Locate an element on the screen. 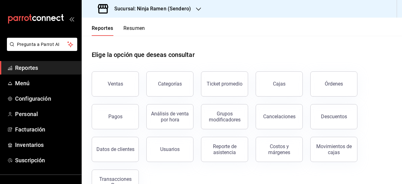  span: Facturación is located at coordinates (46, 129).